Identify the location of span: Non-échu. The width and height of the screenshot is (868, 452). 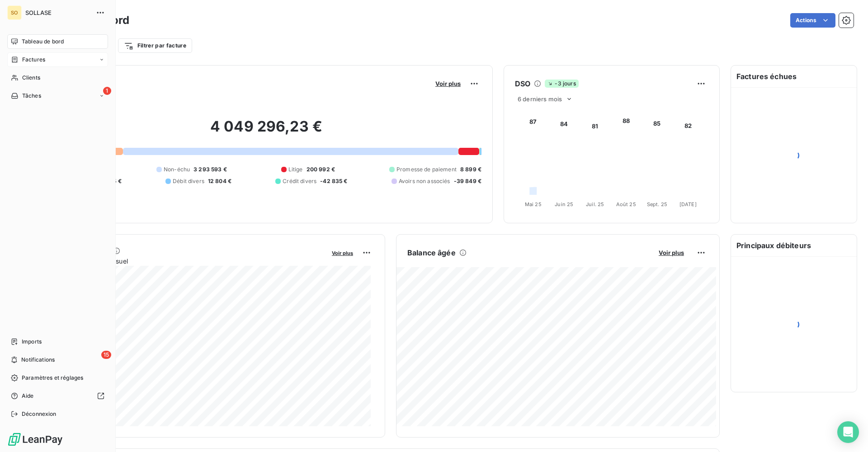
(177, 169).